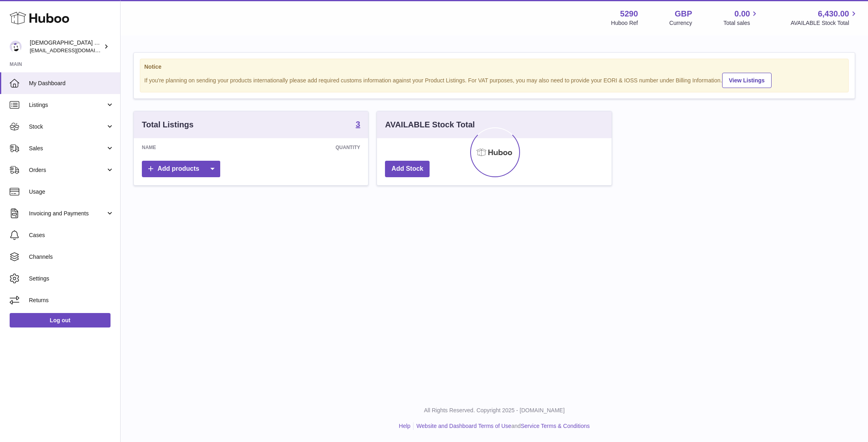  Describe the element at coordinates (429, 125) in the screenshot. I see `h3: AVAILABLE Stock Total` at that location.